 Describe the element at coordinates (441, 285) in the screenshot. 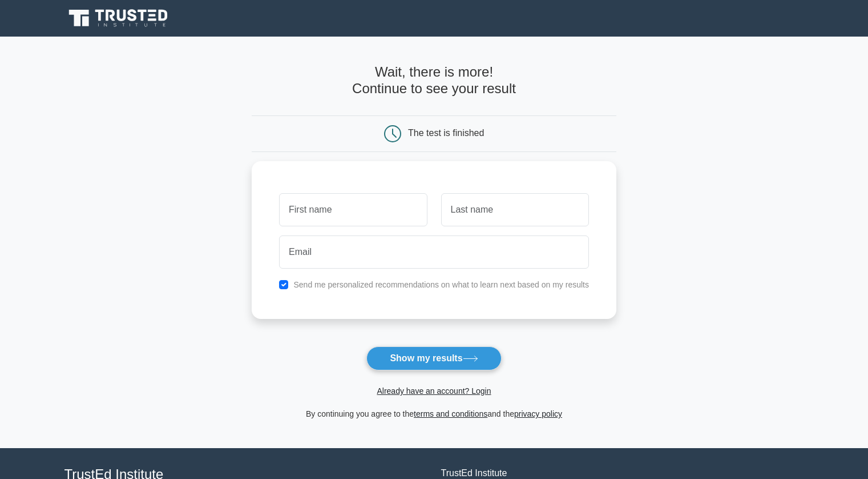

I see `label: Send me personalized recommendations on what to learn next based on my results` at that location.